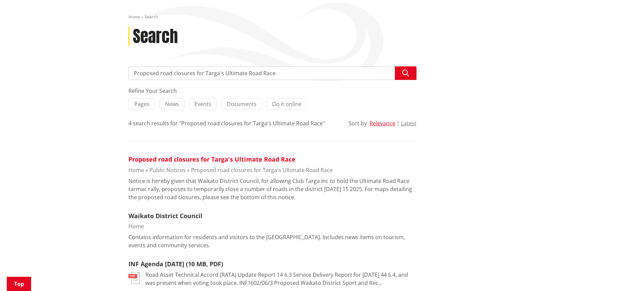 The width and height of the screenshot is (644, 291). Describe the element at coordinates (273, 91) in the screenshot. I see `div: Refine Your Search` at that location.